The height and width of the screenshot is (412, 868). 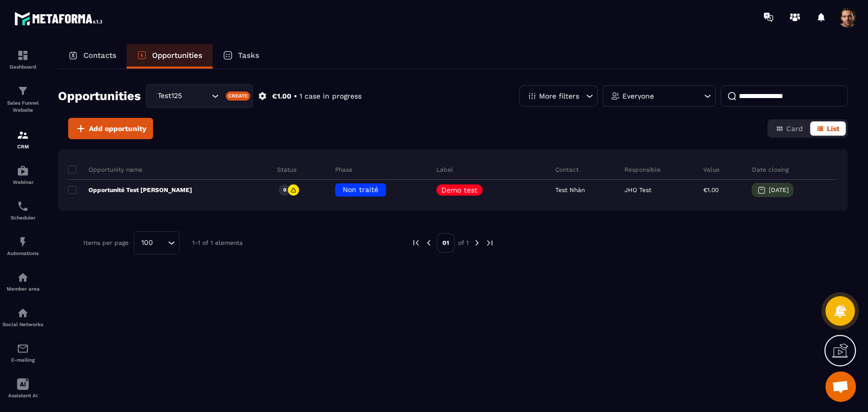 I want to click on a: formationformationSales Funnel Website, so click(x=23, y=99).